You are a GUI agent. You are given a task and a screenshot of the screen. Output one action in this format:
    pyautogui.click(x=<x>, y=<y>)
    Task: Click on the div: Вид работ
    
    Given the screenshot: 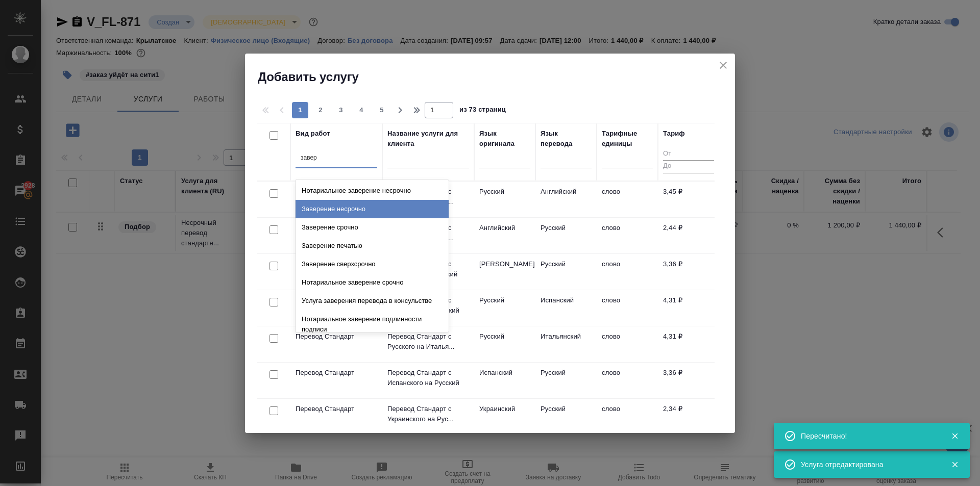 What is the action you would take?
    pyautogui.click(x=313, y=133)
    